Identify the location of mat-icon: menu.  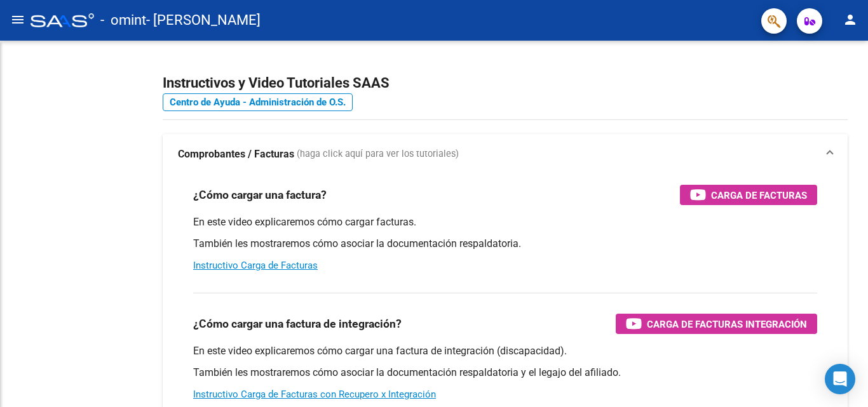
(18, 19).